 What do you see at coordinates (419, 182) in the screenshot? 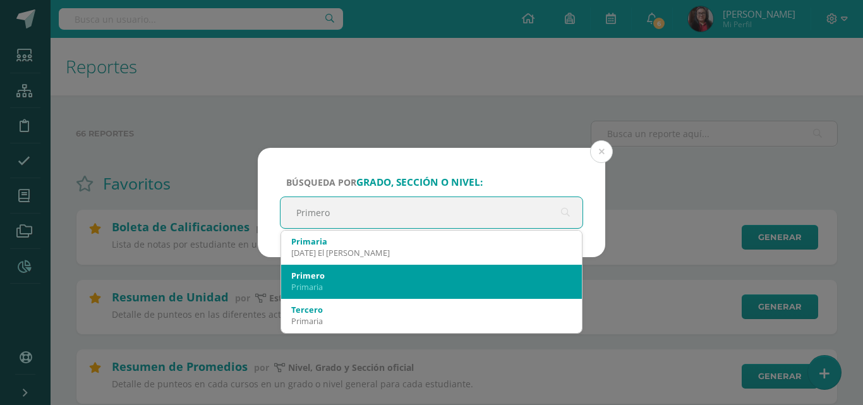
I see `strong: grado, sección o nivel:` at bounding box center [419, 182].